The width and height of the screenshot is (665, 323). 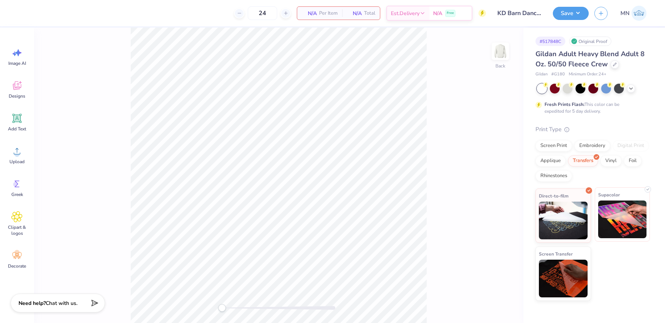 What do you see at coordinates (62, 303) in the screenshot?
I see `span: Chat with us.` at bounding box center [62, 303].